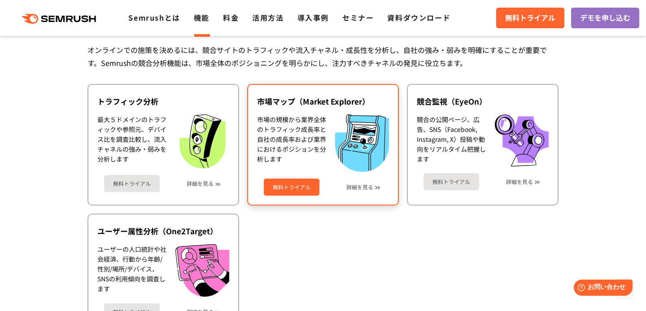  What do you see at coordinates (292, 143) in the screenshot?
I see `div: 市場の規模から業界全体のトラフィック成長率と自社の成長率および業界におけるポジションを分析します` at bounding box center [292, 143].